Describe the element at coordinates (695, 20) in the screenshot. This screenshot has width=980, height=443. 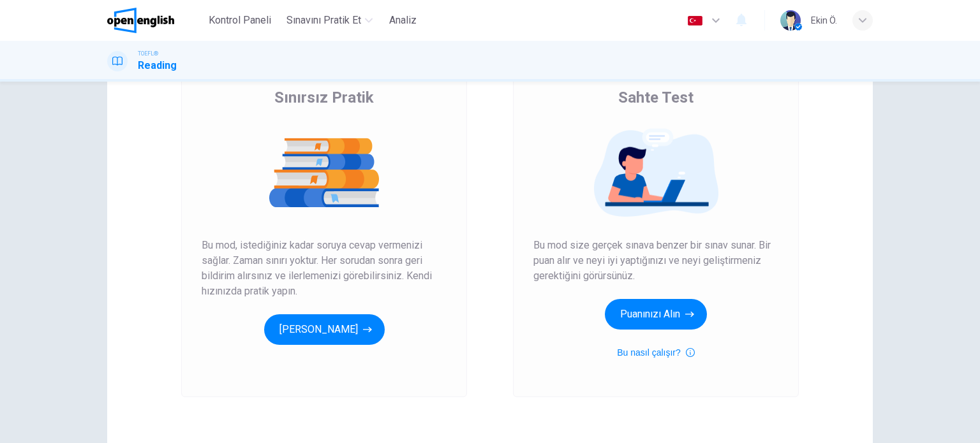
I see `img: tr` at that location.